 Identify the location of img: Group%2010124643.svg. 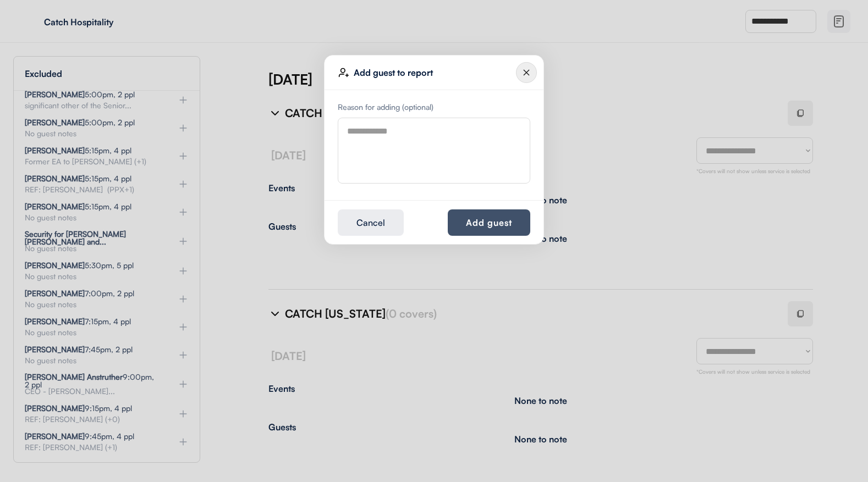
(526, 72).